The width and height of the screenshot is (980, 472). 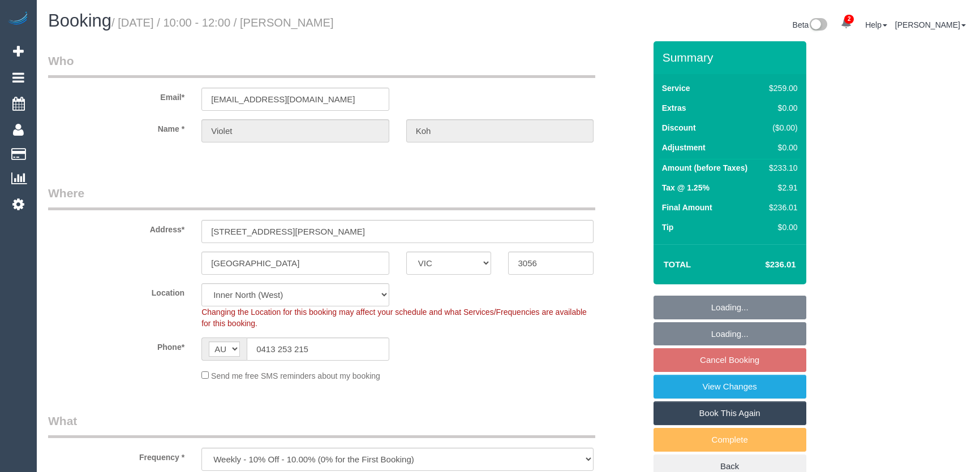 I want to click on input: Phone*, so click(x=318, y=349).